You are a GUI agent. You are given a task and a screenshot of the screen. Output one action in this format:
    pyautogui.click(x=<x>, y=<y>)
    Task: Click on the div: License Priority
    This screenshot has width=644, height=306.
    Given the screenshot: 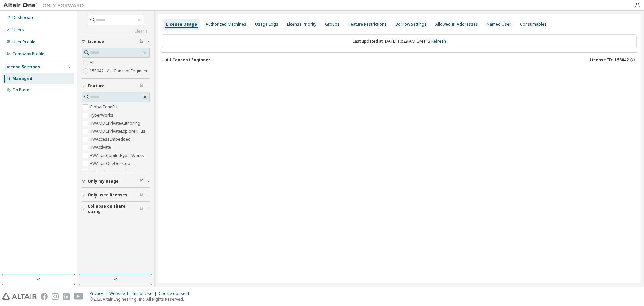 What is the action you would take?
    pyautogui.click(x=301, y=24)
    